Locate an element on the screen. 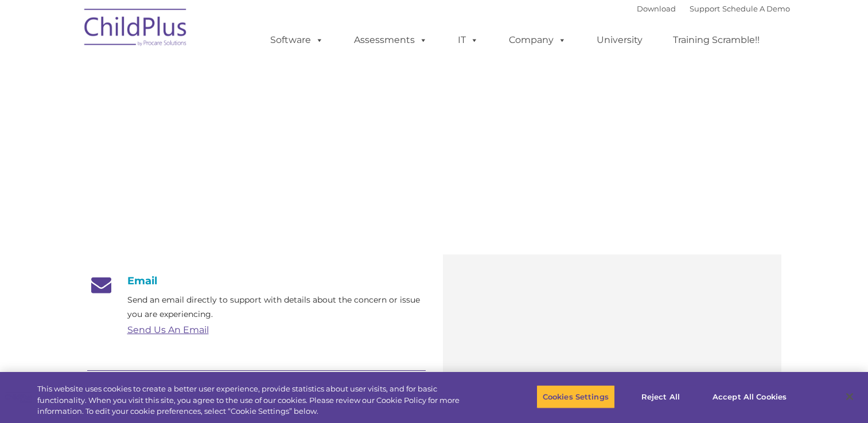 This screenshot has width=868, height=423. a: Training Scramble!! is located at coordinates (716, 40).